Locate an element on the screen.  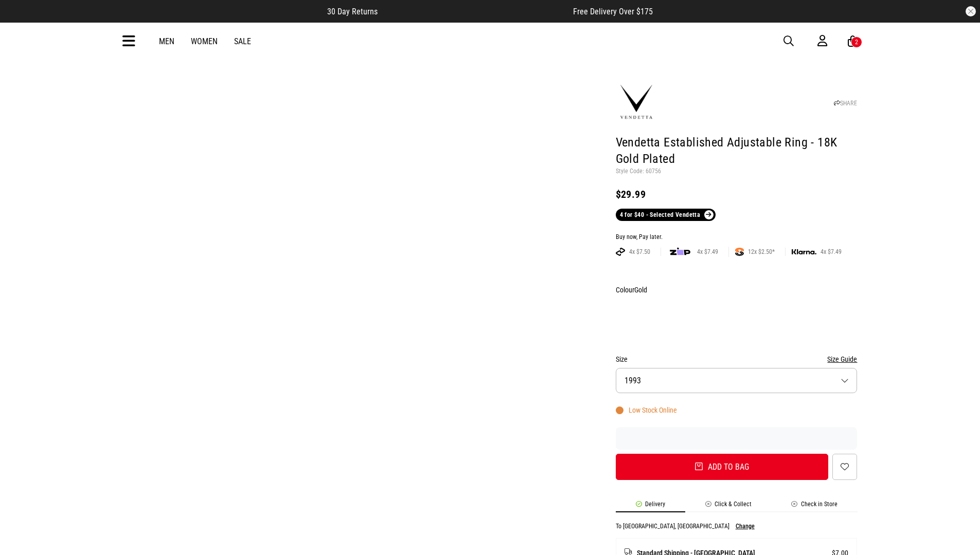
img: zip is located at coordinates (680, 252).